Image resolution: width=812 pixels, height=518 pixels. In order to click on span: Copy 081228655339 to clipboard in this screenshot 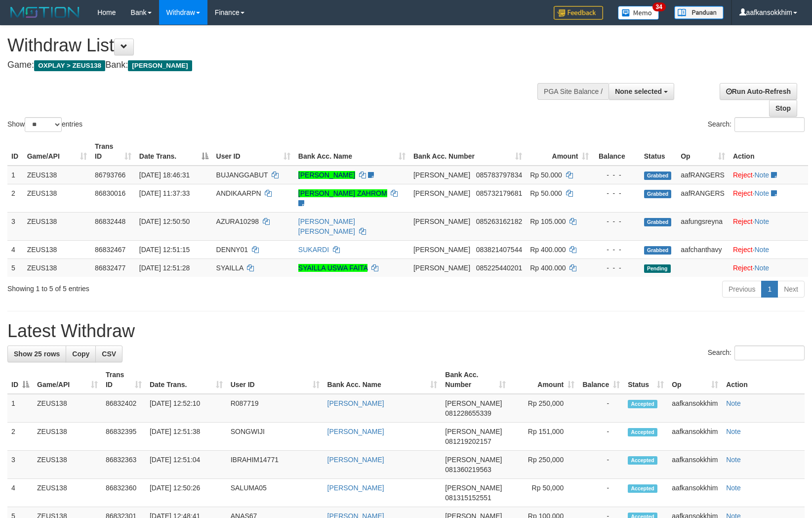, I will do `click(468, 413)`.